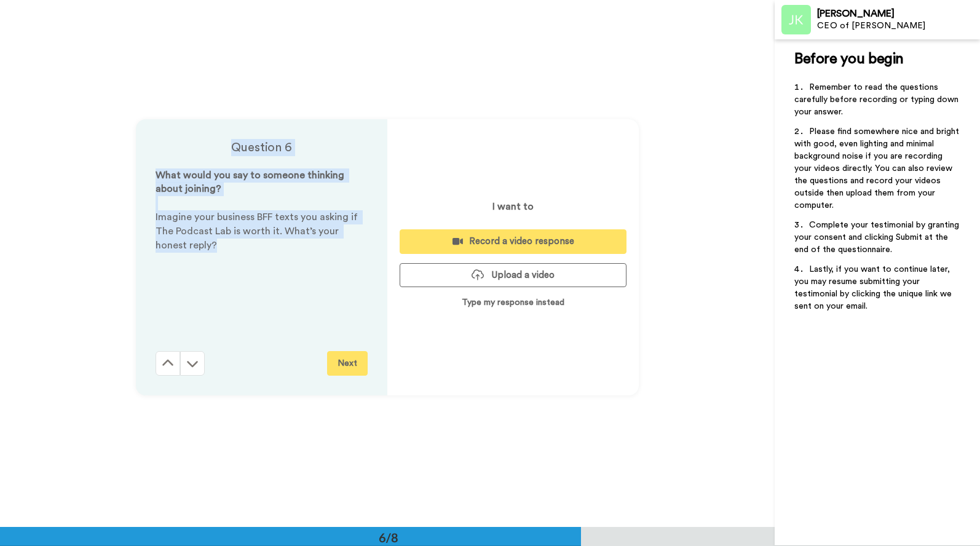 The height and width of the screenshot is (546, 980). Describe the element at coordinates (797, 20) in the screenshot. I see `img: Profile Image` at that location.